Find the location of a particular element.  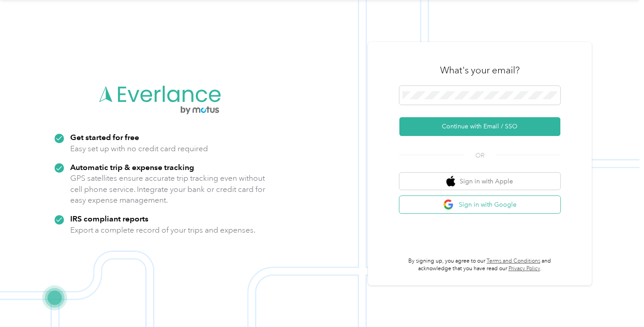

a: Terms and Conditions is located at coordinates (513, 261).